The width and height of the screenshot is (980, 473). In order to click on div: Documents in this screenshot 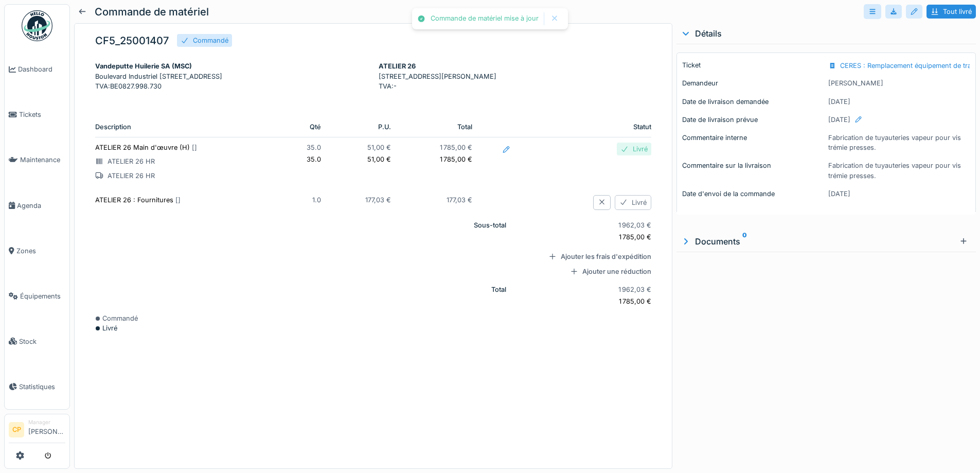, I will do `click(818, 241)`.